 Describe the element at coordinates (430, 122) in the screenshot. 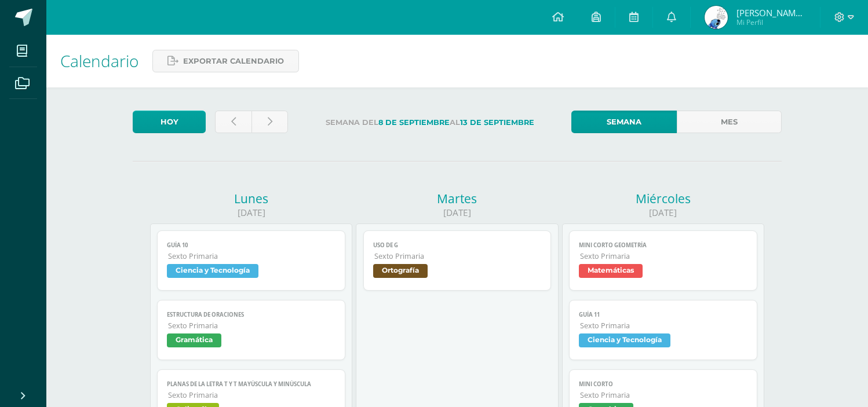

I see `label: Semana del al` at that location.